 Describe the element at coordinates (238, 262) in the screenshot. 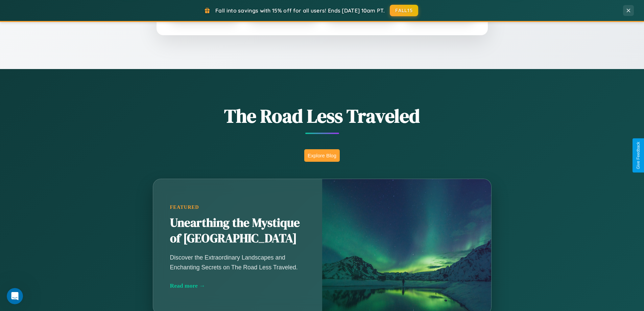

I see `p: Discover the Extraordinary Landscapes and Enchanting Secrets on The Road Less Traveled.` at that location.